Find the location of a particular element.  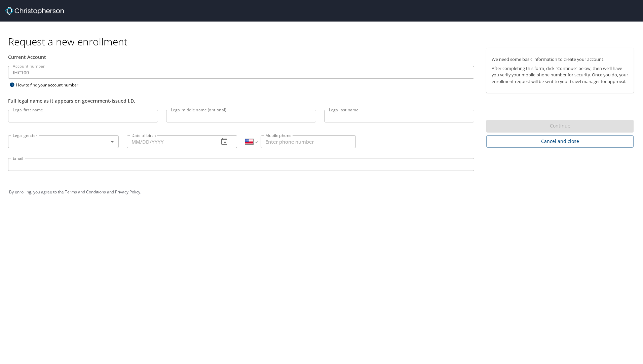

button: Cancel and close is located at coordinates (560, 141).